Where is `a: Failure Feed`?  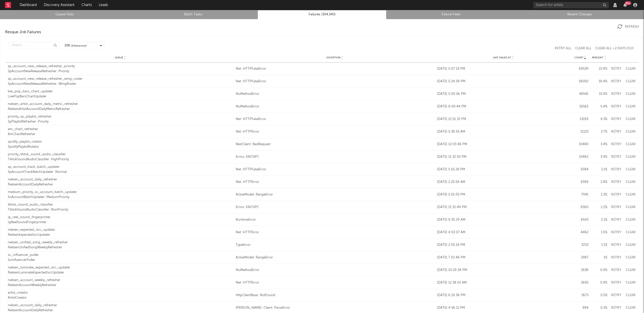 a: Failure Feed is located at coordinates (451, 14).